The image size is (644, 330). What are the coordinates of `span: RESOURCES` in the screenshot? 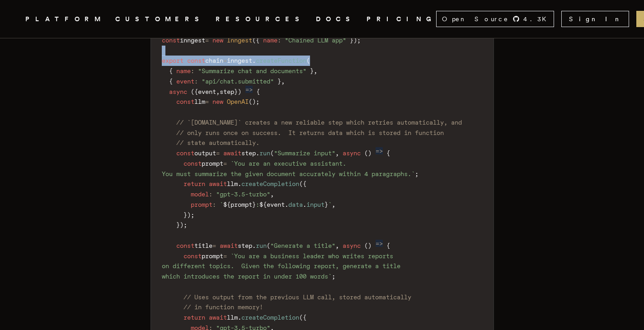 It's located at (260, 19).